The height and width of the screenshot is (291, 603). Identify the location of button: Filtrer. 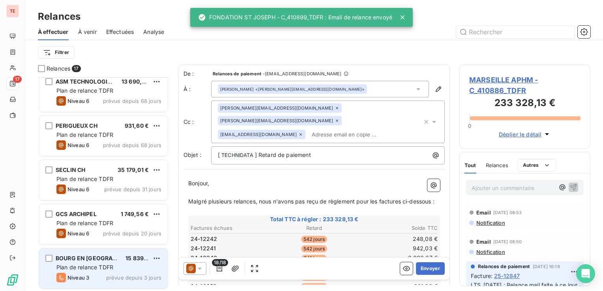
(56, 53).